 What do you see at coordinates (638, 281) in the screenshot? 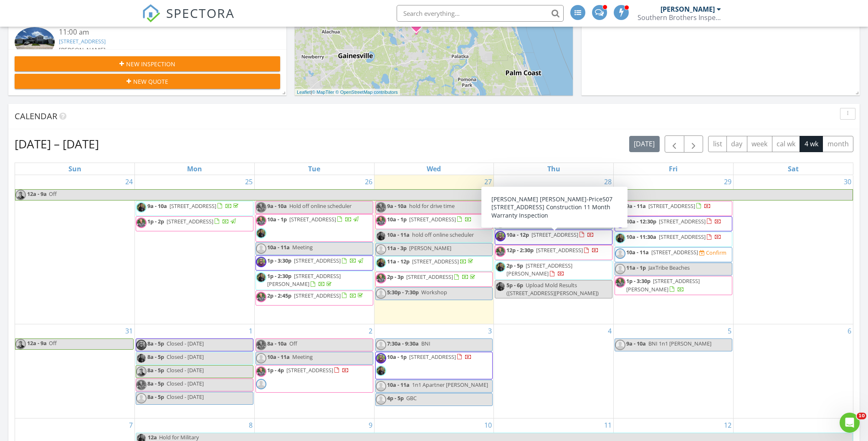
I see `span: 1p - 3:30p` at bounding box center [638, 281].